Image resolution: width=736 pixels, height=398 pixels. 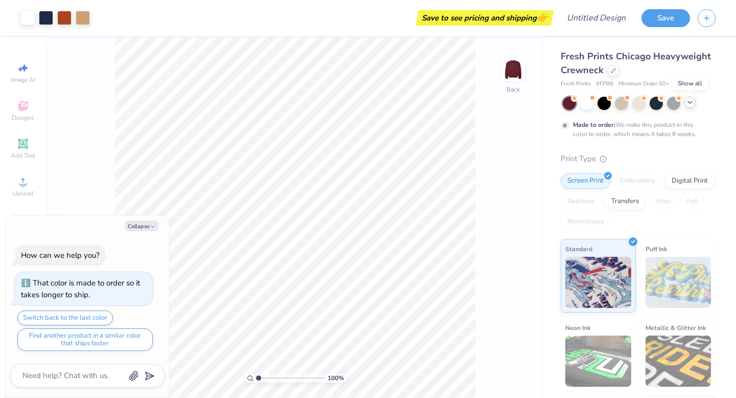 I want to click on div: Rhinestones, so click(x=586, y=222).